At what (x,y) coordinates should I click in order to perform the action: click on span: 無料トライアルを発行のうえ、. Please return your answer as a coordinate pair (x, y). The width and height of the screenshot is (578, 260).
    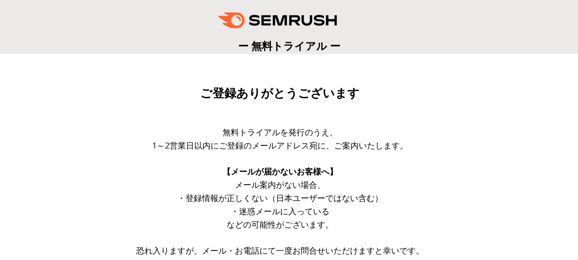
    Looking at the image, I should click on (280, 132).